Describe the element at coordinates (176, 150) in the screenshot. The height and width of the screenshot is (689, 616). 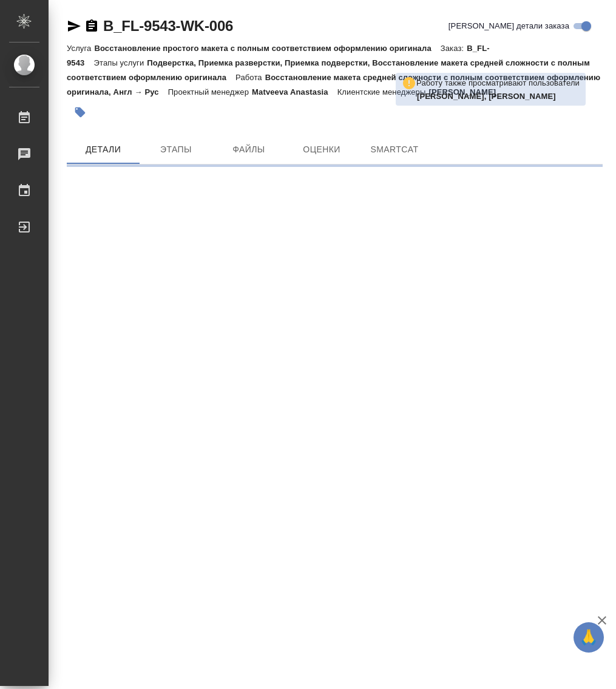
I see `span: Этапы` at that location.